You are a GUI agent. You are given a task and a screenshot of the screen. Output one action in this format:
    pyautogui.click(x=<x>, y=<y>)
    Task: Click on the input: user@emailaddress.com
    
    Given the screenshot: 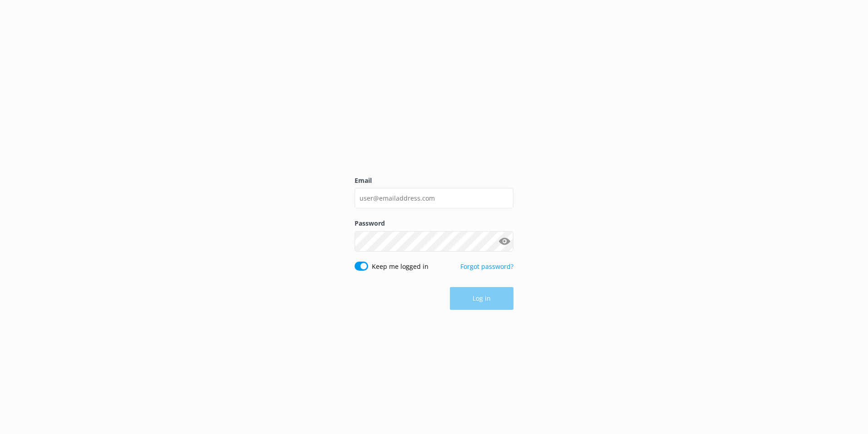 What is the action you would take?
    pyautogui.click(x=434, y=198)
    